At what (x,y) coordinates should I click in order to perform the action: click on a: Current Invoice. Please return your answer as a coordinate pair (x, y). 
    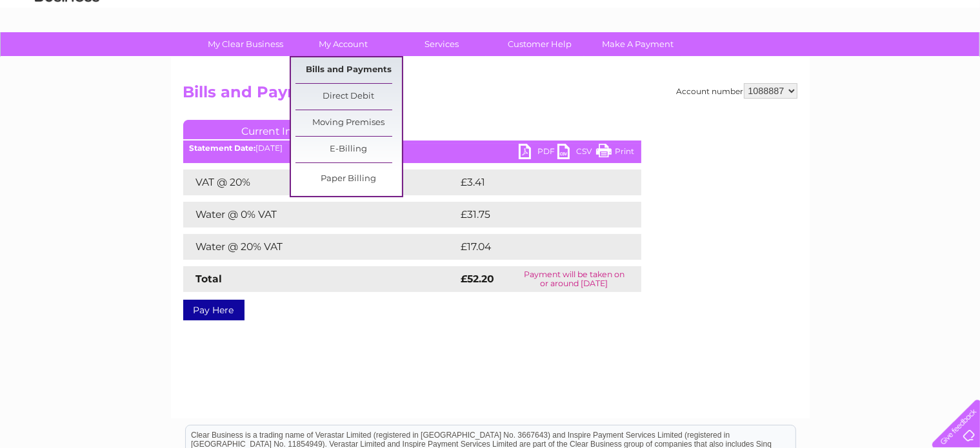
    Looking at the image, I should click on (280, 130).